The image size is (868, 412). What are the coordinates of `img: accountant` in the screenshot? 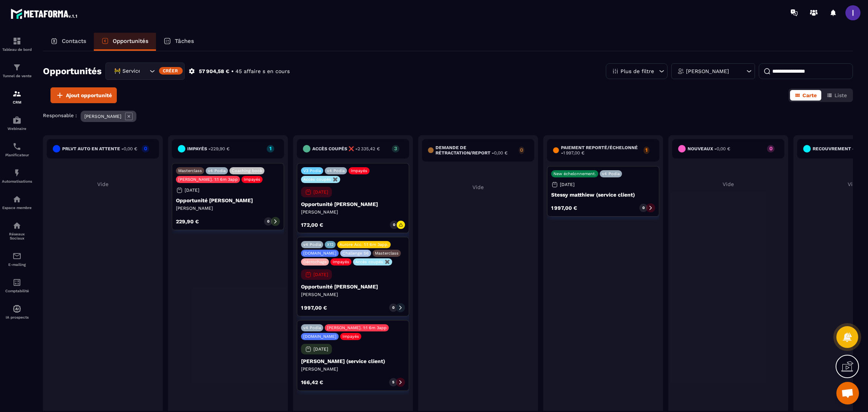 It's located at (17, 282).